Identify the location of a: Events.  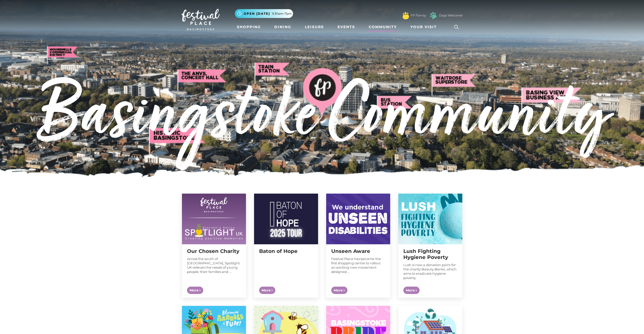
(346, 27).